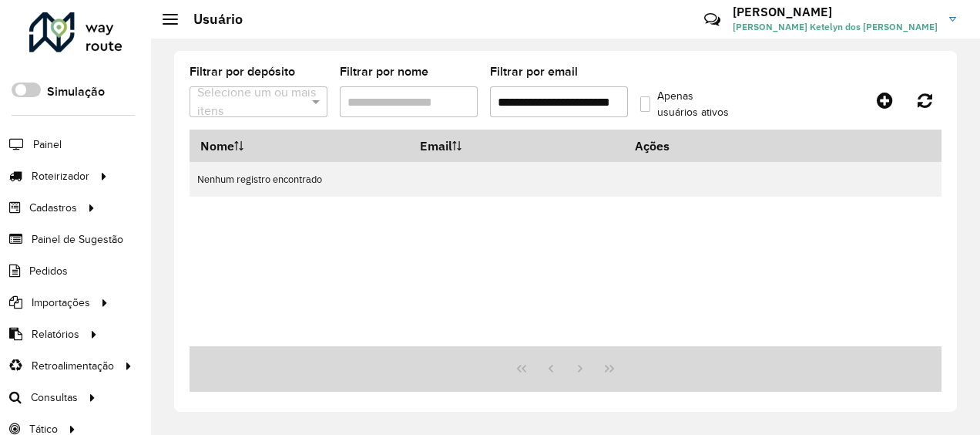 Image resolution: width=980 pixels, height=435 pixels. I want to click on span: Importações, so click(61, 302).